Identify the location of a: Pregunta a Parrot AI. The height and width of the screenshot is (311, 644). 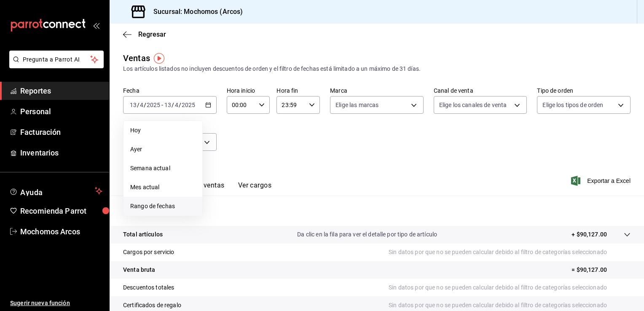
(55, 66).